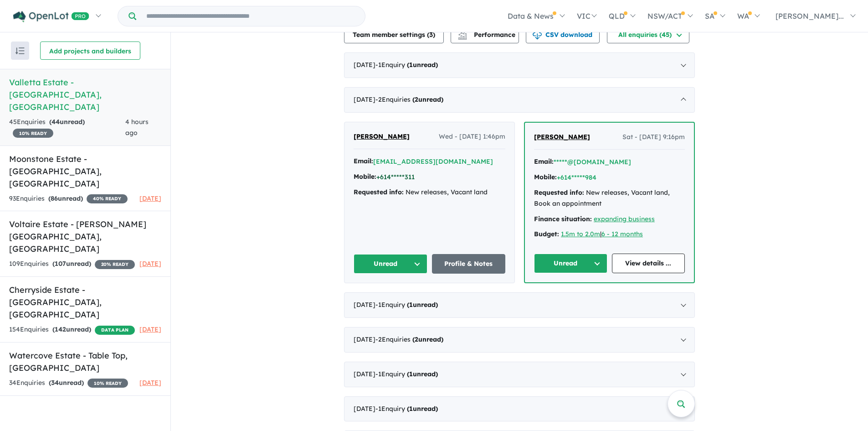  Describe the element at coordinates (72, 329) in the screenshot. I see `div: 154 Enquir ies` at that location.